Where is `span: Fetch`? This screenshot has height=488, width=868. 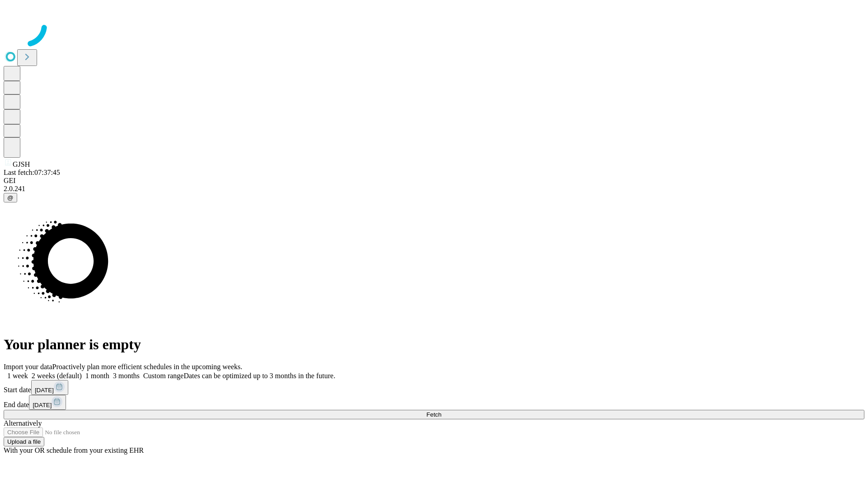 span: Fetch is located at coordinates (434, 414).